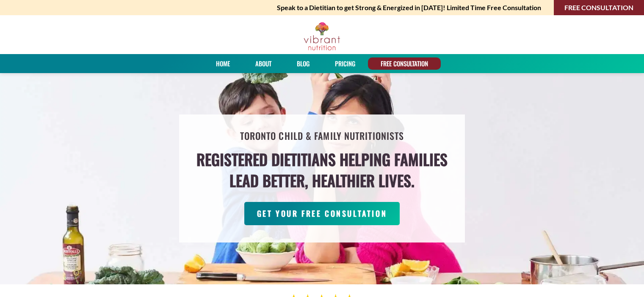  I want to click on a: About, so click(263, 64).